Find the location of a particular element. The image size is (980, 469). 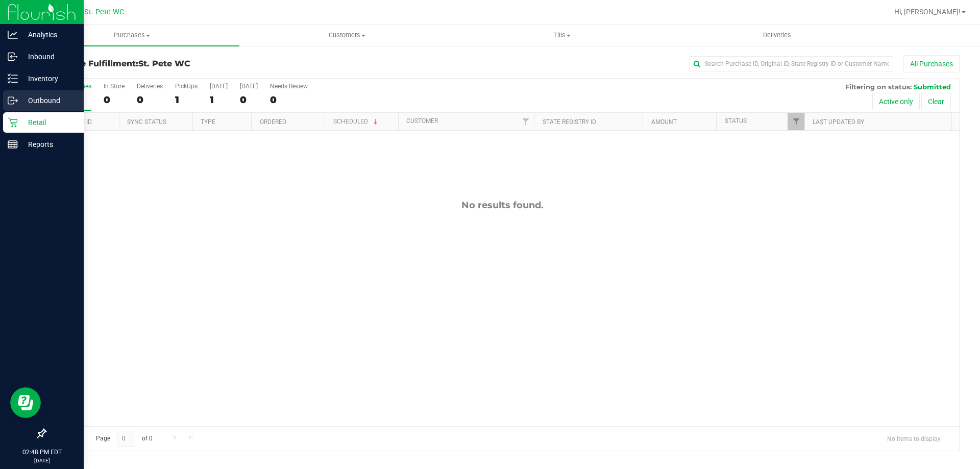

a: Amount is located at coordinates (664, 122).